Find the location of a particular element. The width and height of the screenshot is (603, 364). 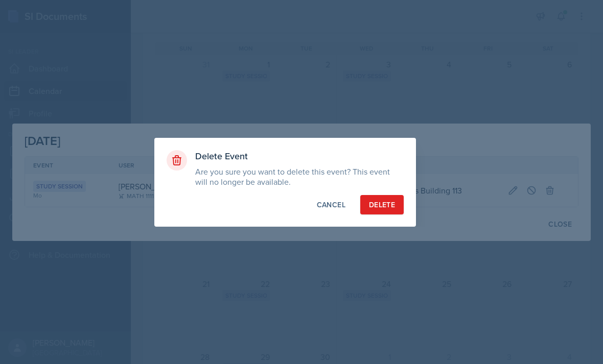

div: Delete is located at coordinates (382, 205).